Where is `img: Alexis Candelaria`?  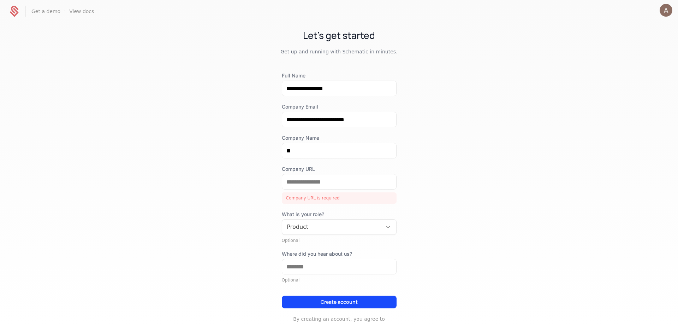 img: Alexis Candelaria is located at coordinates (666, 10).